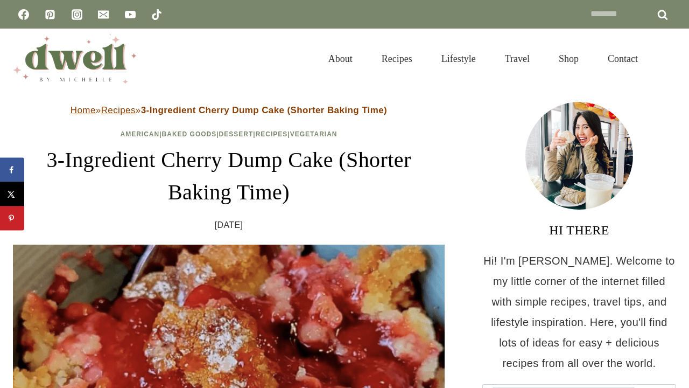  Describe the element at coordinates (50, 15) in the screenshot. I see `a: Pinterest` at that location.